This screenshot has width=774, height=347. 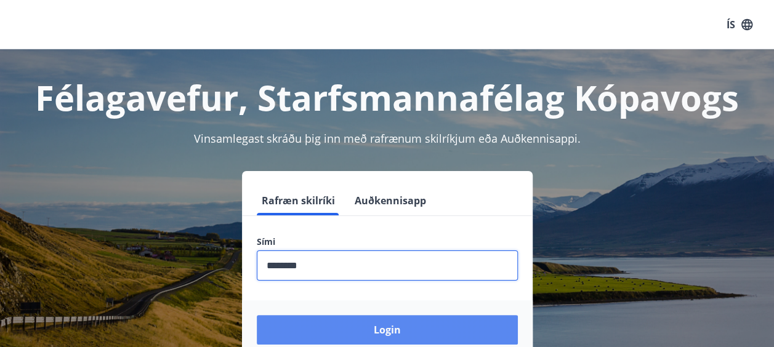 I want to click on h1: Félagavefur, Starfsmannafélag Kópavogs, so click(x=387, y=97).